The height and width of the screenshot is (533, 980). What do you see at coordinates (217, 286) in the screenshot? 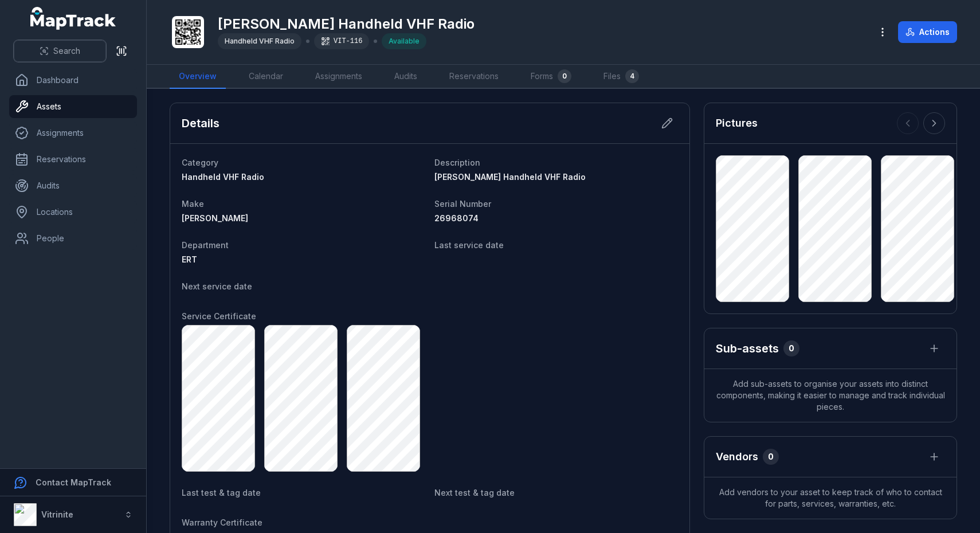
I see `span: Next service date` at bounding box center [217, 286].